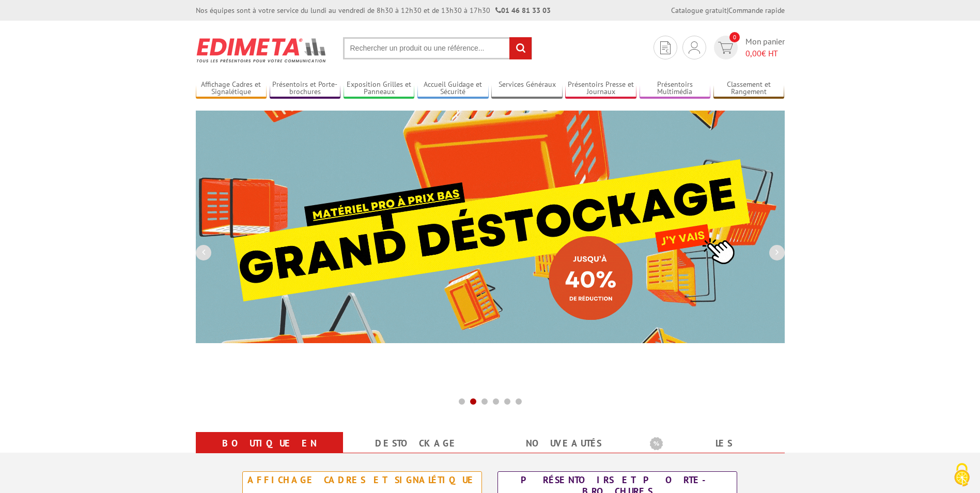 The image size is (980, 493). Describe the element at coordinates (749, 88) in the screenshot. I see `a: Classement et Rangement` at that location.